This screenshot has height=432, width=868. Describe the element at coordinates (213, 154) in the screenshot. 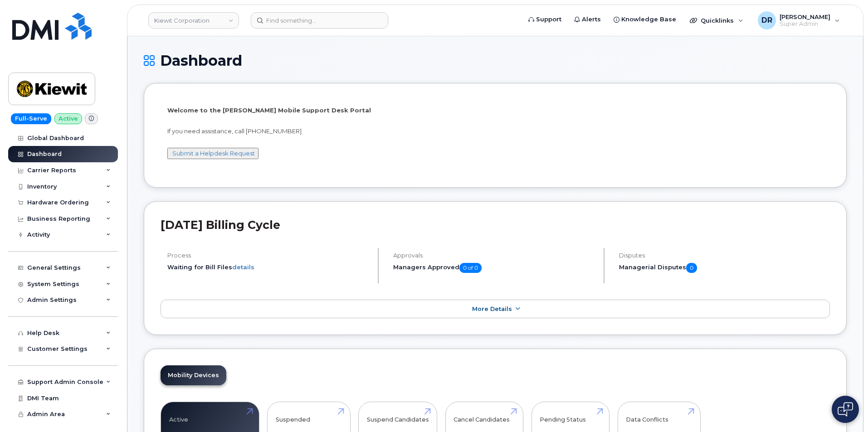

I see `button: Submit a Helpdesk Request` at that location.